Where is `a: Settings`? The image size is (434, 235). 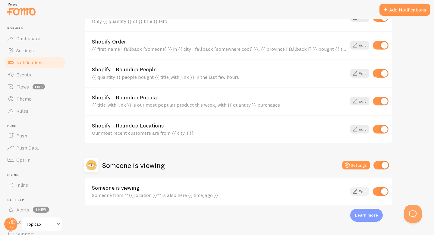 a: Settings is located at coordinates (35, 50).